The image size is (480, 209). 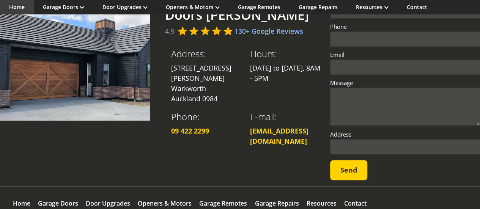 What do you see at coordinates (405, 27) in the screenshot?
I see `label: Phone` at bounding box center [405, 27].